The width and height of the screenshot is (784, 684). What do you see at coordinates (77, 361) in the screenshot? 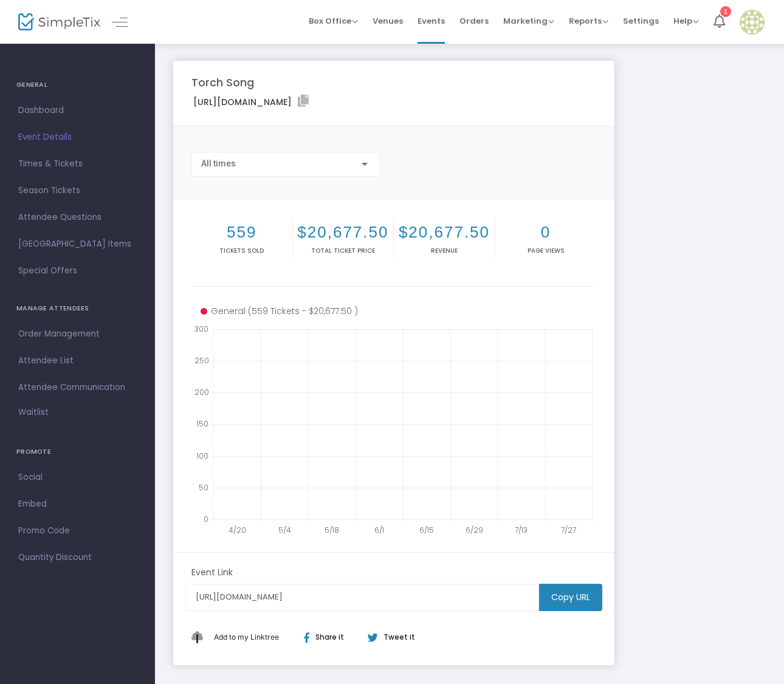
I see `span: Attendee List` at bounding box center [77, 361].